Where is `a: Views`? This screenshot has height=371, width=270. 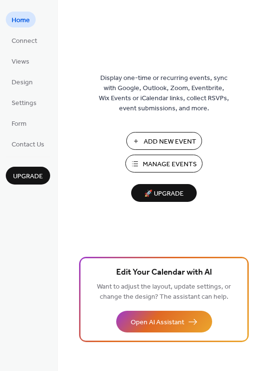 a: Views is located at coordinates (20, 61).